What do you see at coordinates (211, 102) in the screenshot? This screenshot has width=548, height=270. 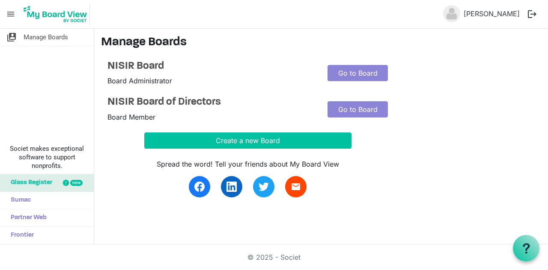 I see `h4: NISIR Board of Directors` at bounding box center [211, 102].